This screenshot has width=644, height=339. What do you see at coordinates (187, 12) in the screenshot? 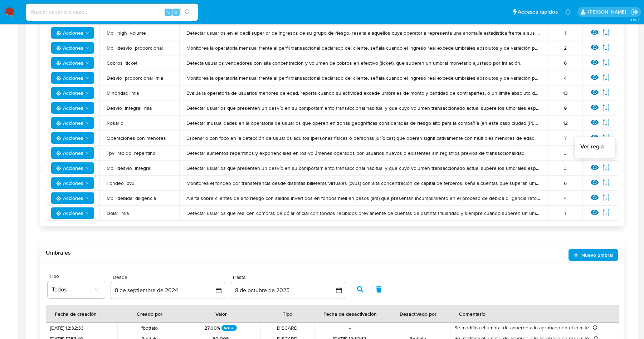
I see `button: search-icon` at bounding box center [187, 12].